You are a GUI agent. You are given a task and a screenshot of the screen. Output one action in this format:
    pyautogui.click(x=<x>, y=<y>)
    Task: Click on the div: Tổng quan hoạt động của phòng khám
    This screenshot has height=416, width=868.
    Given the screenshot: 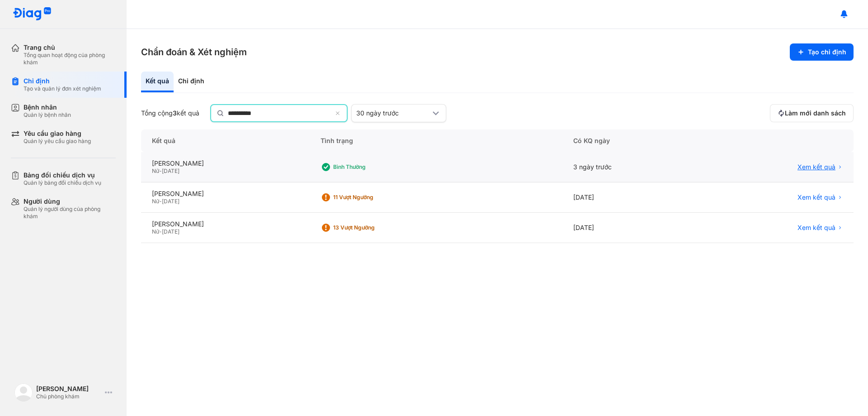 What is the action you would take?
    pyautogui.click(x=69, y=59)
    